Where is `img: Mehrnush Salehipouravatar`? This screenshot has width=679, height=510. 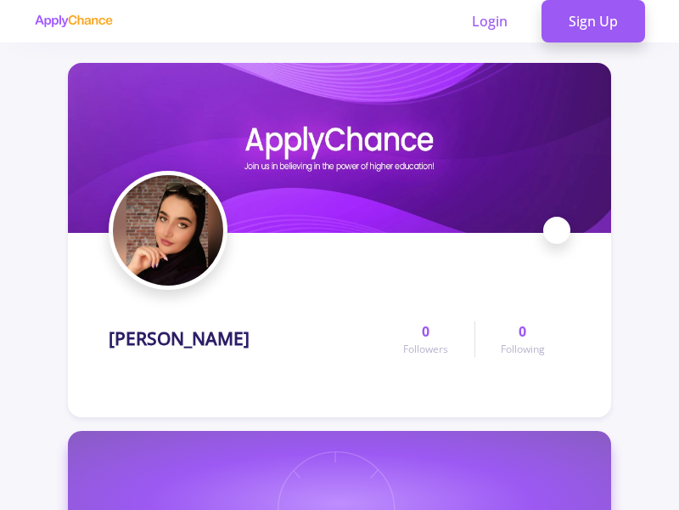
img: Mehrnush Salehipouravatar is located at coordinates (168, 230).